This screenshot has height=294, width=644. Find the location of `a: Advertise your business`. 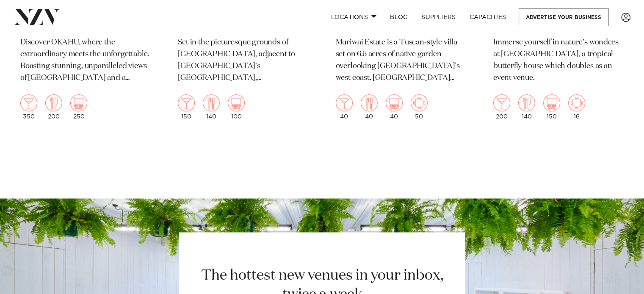

a: Advertise your business is located at coordinates (563, 17).